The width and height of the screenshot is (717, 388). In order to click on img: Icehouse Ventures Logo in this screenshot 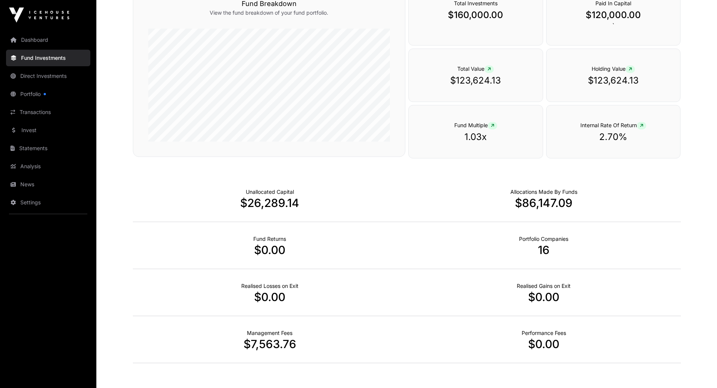, I will do `click(39, 15)`.